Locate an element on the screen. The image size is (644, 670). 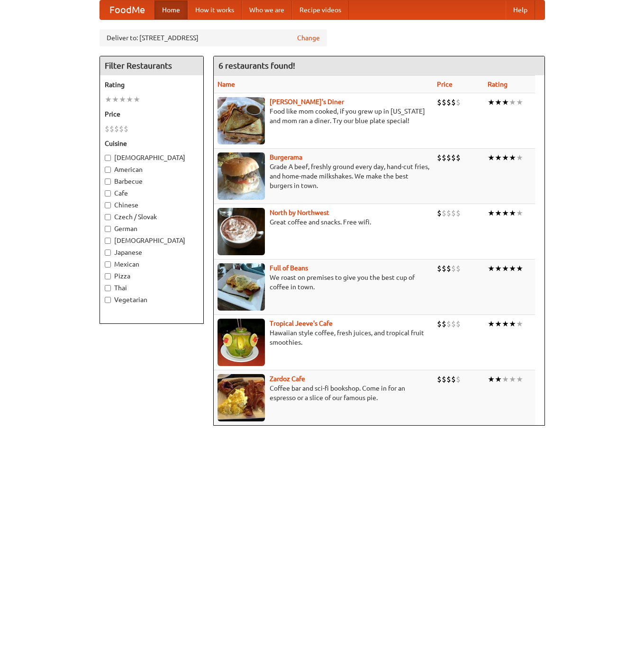
p: Grade A beef, freshly ground every day, hand-cut fries, and home-made milkshakes. We make the bes... is located at coordinates (323, 176).